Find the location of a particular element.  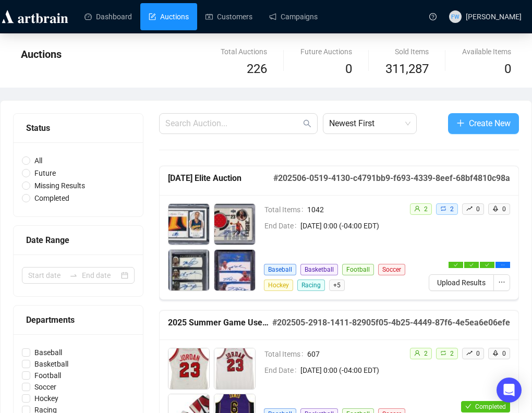

div: Departments is located at coordinates (78, 320).